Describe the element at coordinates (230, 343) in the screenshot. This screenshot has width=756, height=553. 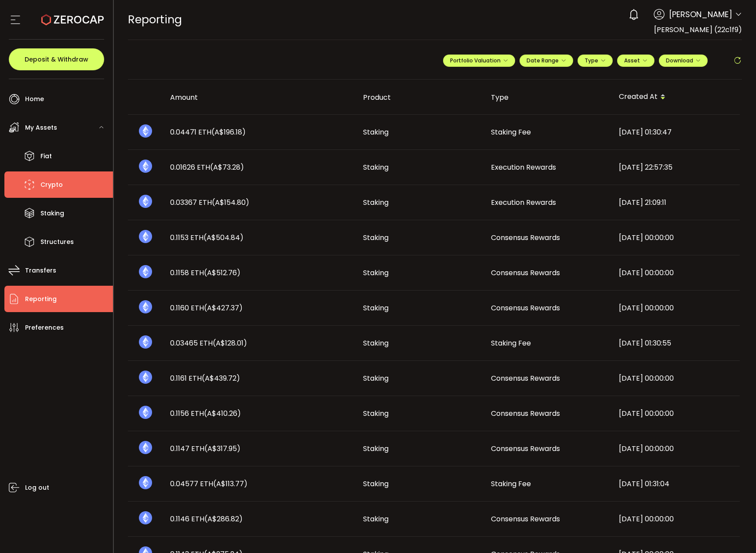
I see `span: (A$128.01)` at that location.